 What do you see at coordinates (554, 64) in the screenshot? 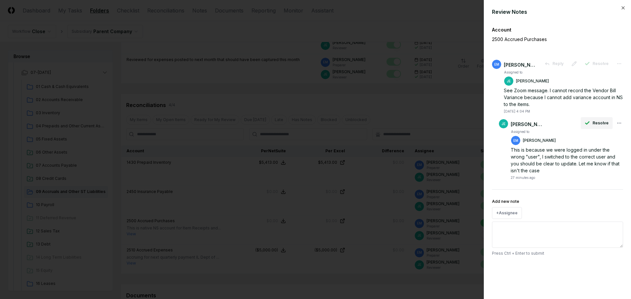
I see `button: Reply` at bounding box center [554, 64].